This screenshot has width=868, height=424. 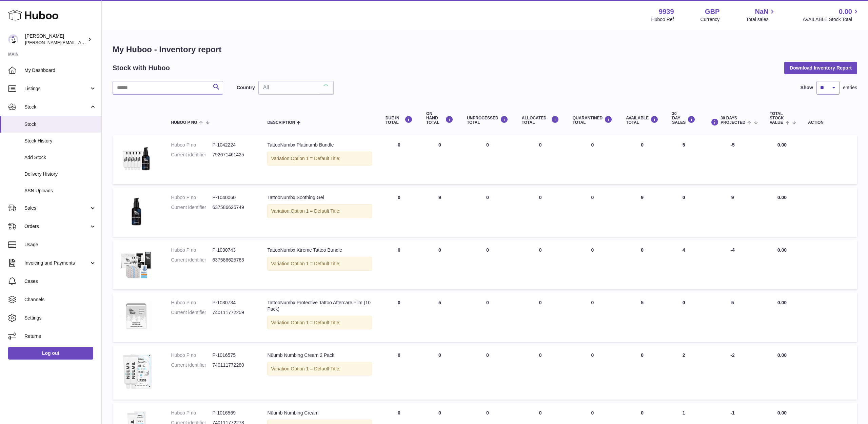 What do you see at coordinates (485, 50) in the screenshot?
I see `h1: My Huboo - Inventory report` at bounding box center [485, 50].